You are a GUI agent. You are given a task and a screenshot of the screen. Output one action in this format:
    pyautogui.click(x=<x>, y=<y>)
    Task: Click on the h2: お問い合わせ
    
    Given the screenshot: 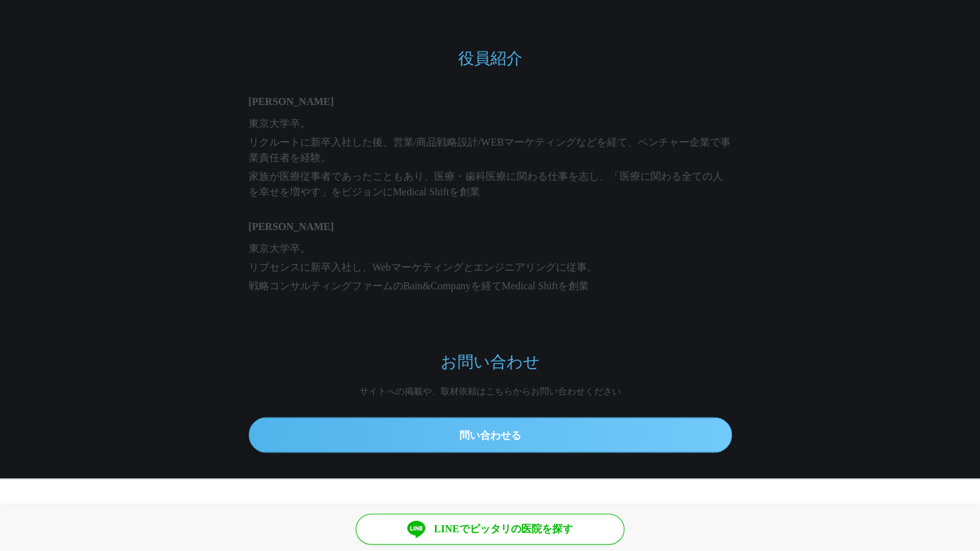 What is the action you would take?
    pyautogui.click(x=490, y=351)
    